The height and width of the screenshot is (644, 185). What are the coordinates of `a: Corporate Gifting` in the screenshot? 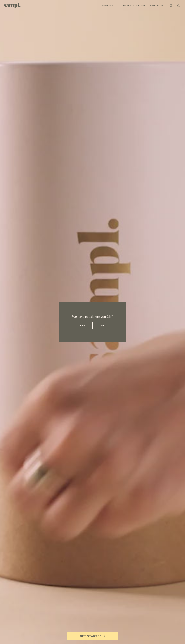 It's located at (132, 6).